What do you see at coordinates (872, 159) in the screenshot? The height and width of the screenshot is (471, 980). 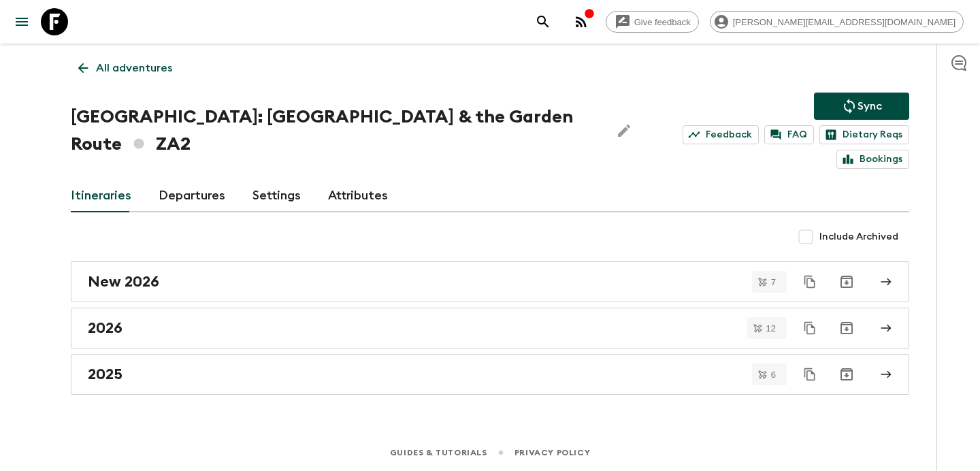 I see `a: Bookings` at bounding box center [872, 159].